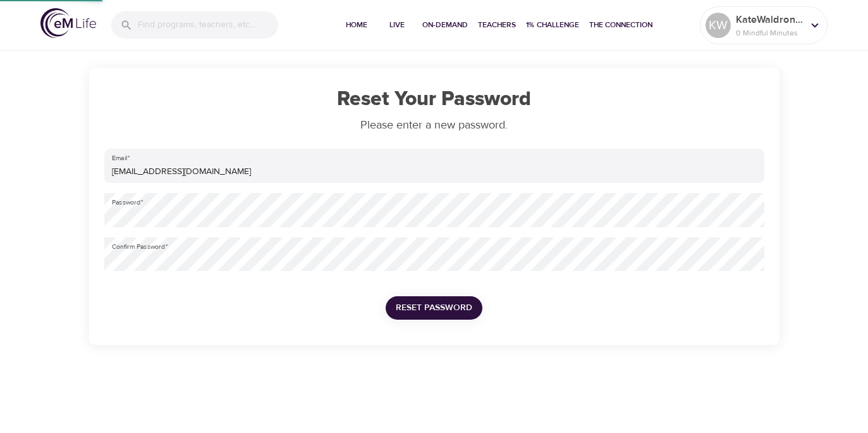 The image size is (868, 433). I want to click on span: 1% Challenge, so click(553, 24).